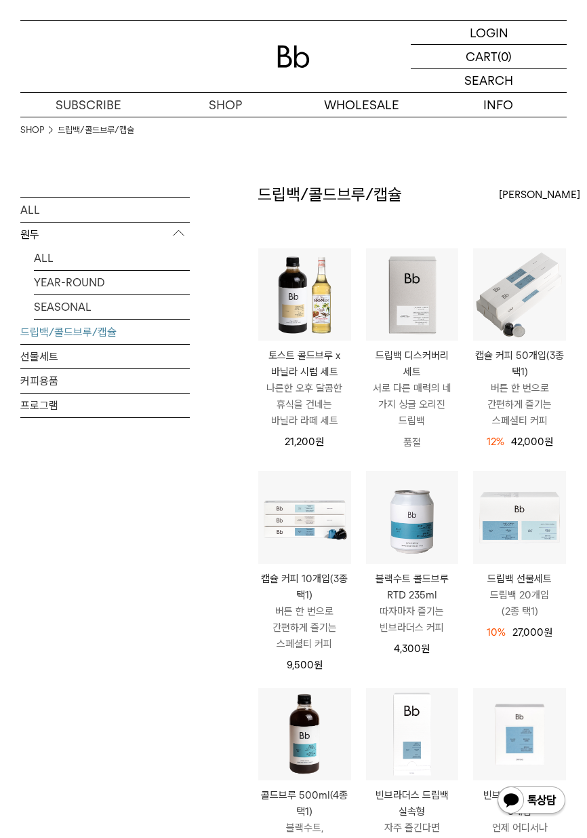  What do you see at coordinates (496, 442) in the screenshot?
I see `div: 12%` at bounding box center [496, 442].